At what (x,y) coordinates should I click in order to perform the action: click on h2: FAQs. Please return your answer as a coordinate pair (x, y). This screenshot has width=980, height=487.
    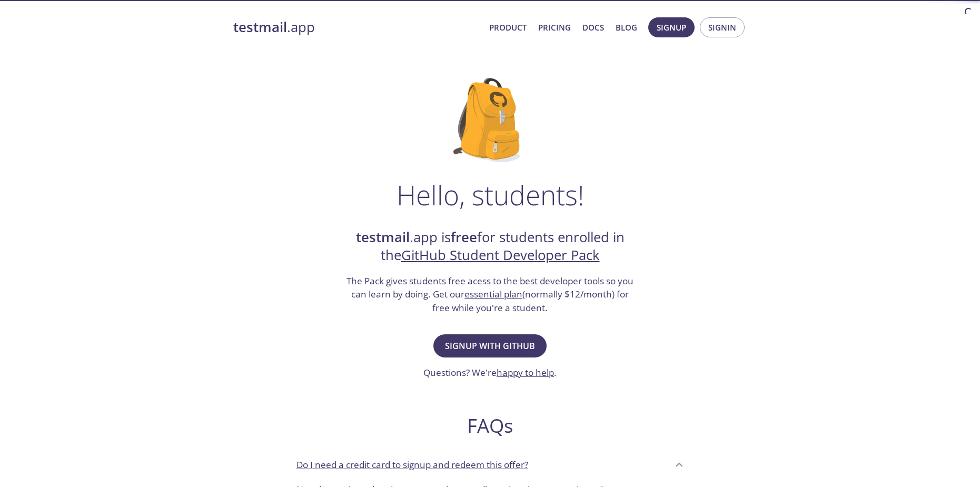
    Looking at the image, I should click on (490, 425).